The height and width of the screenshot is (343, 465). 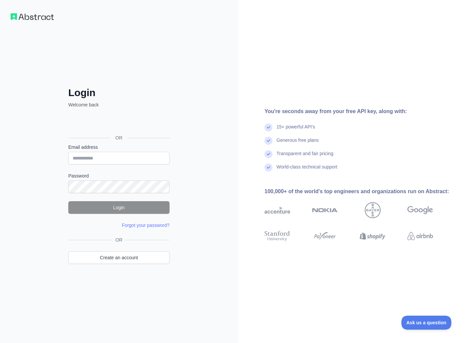 I want to click on img: google, so click(x=420, y=210).